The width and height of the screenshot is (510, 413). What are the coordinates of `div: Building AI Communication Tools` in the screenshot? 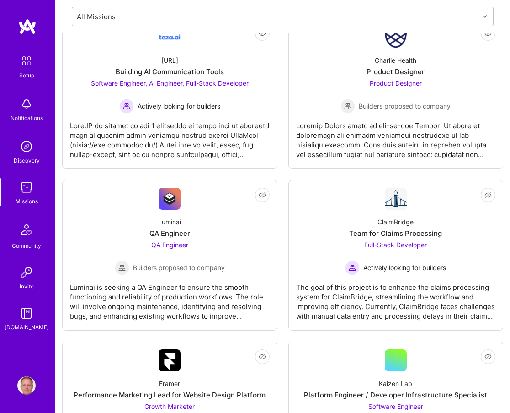 It's located at (170, 71).